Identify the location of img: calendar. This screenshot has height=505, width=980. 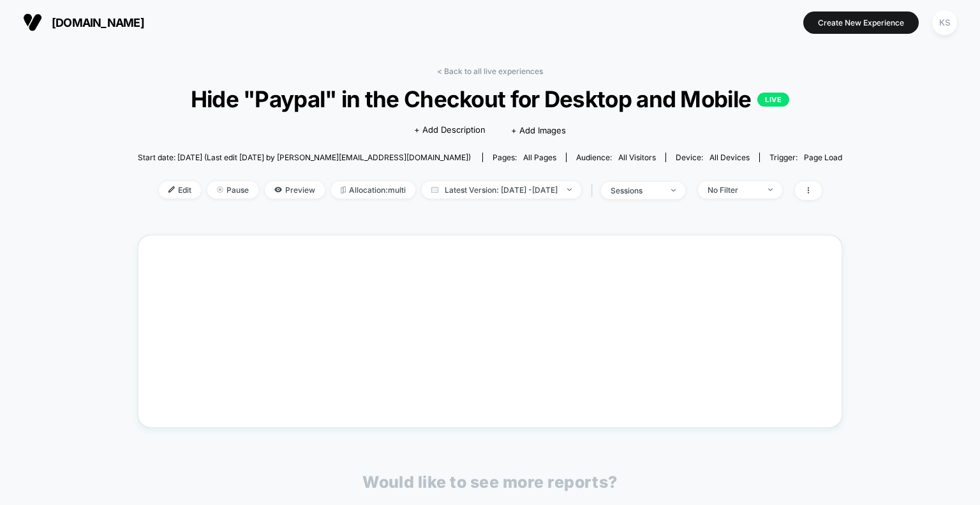
(434, 189).